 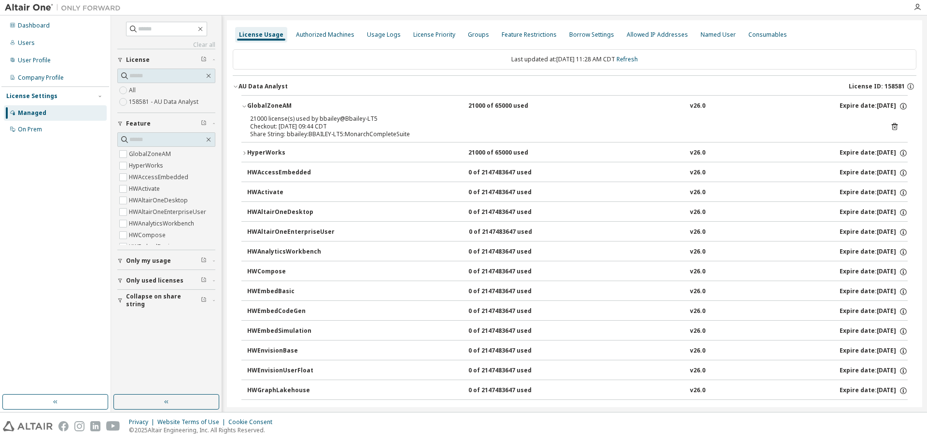 What do you see at coordinates (32, 113) in the screenshot?
I see `div: Managed` at bounding box center [32, 113].